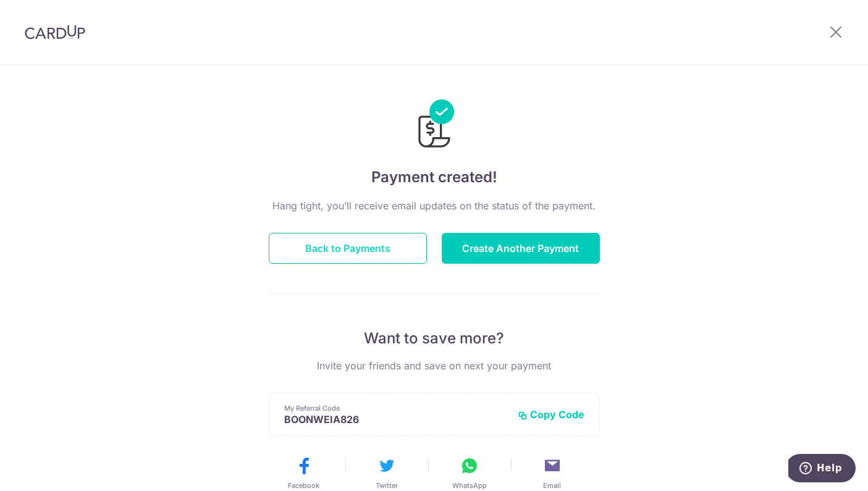 The image size is (868, 491). Describe the element at coordinates (303, 486) in the screenshot. I see `span: Facebook` at that location.